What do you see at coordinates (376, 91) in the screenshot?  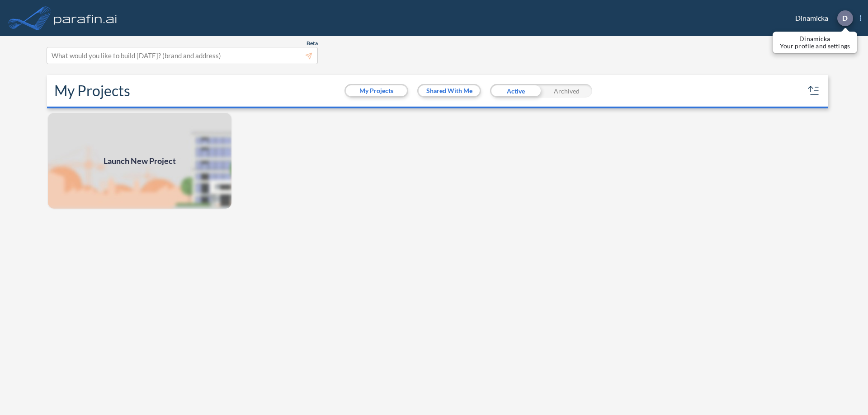 I see `button: My Projects` at bounding box center [376, 91].